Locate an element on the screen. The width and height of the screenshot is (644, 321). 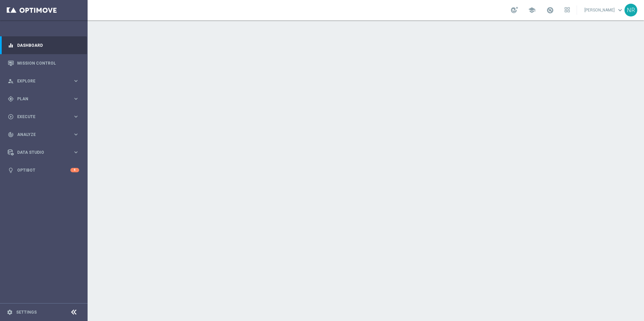
button: track_changes Analyze keyboard_arrow_right is located at coordinates (44, 135).